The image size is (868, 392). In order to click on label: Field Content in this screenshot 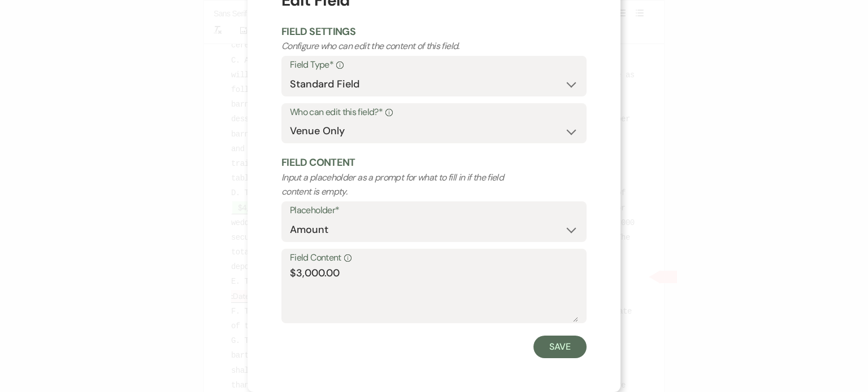, I will do `click(434, 258)`.